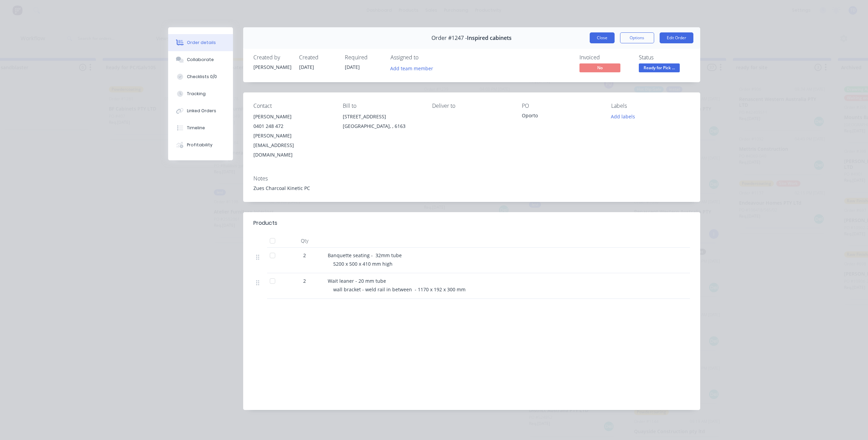 The image size is (868, 440). I want to click on div: PO, so click(561, 106).